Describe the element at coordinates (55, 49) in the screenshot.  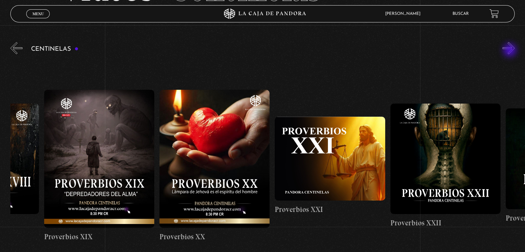
I see `h3: Centinelas` at that location.